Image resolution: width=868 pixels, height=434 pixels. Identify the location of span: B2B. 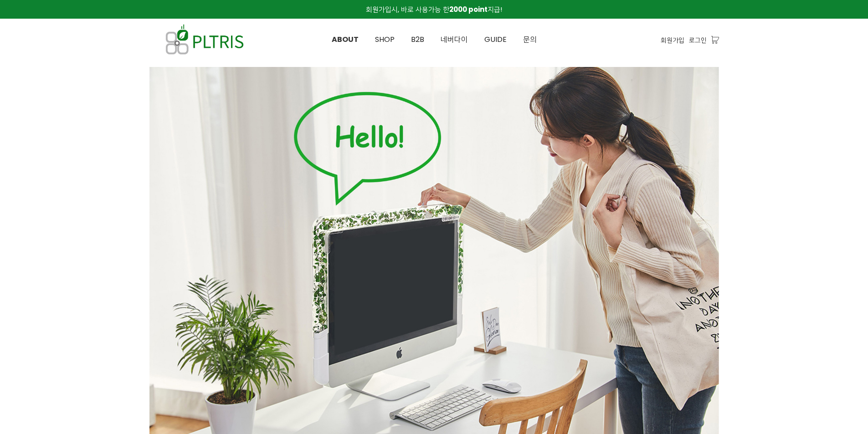
(417, 39).